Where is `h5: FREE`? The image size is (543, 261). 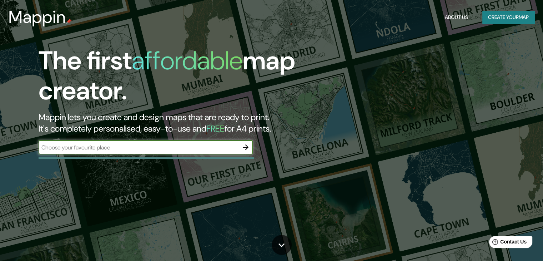 h5: FREE is located at coordinates (215, 128).